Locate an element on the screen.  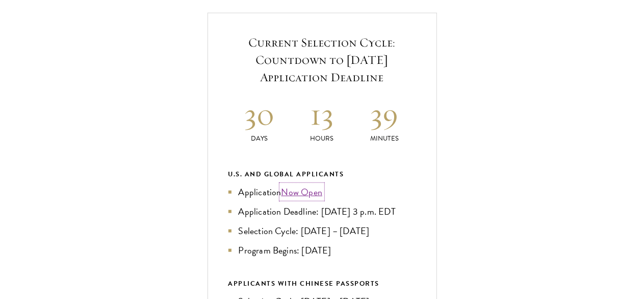
p: Minutes is located at coordinates (385, 139).